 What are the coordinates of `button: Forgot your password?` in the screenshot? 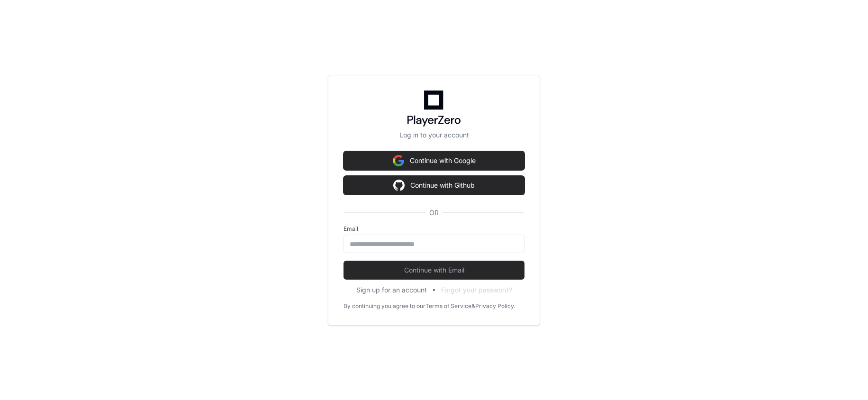 It's located at (476, 290).